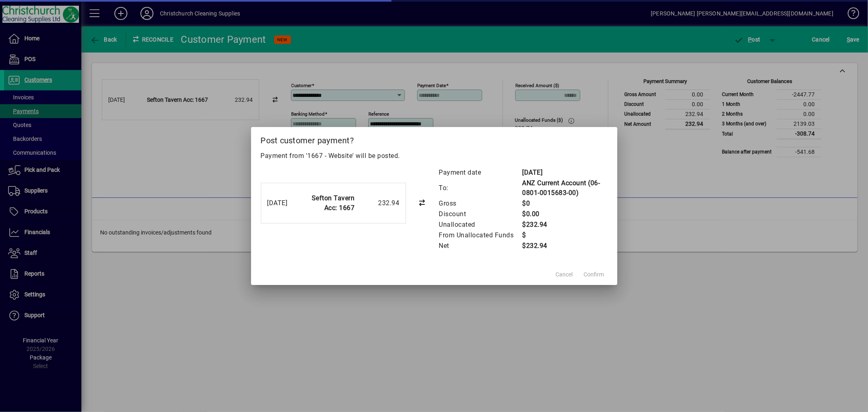 This screenshot has width=868, height=412. What do you see at coordinates (334, 203) in the screenshot?
I see `strong: Sefton Tavern Acc: 1667` at bounding box center [334, 203].